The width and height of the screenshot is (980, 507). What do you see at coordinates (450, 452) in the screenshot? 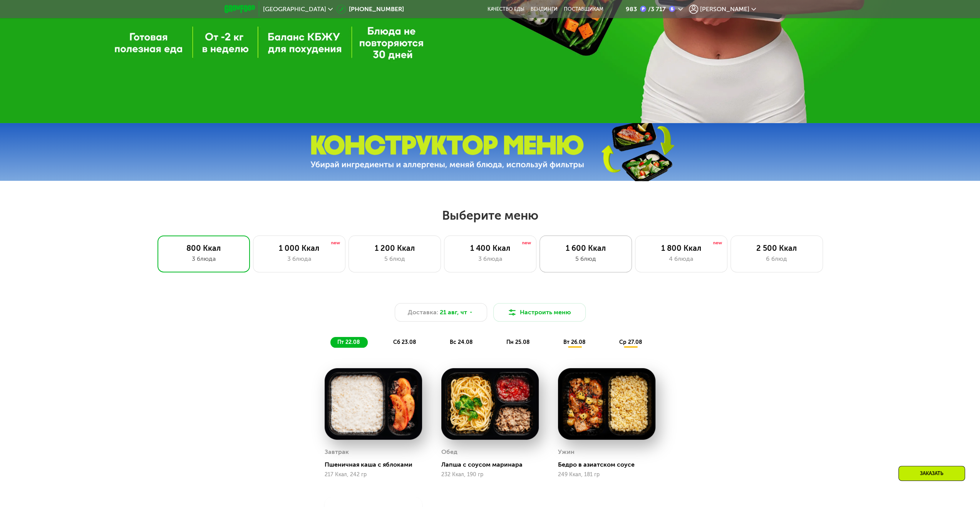
I see `div: Обед` at bounding box center [450, 452].